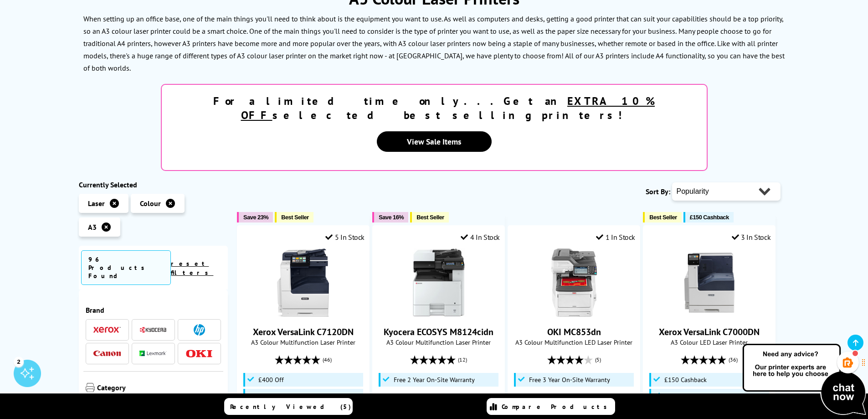 This screenshot has width=868, height=419. What do you see at coordinates (92, 227) in the screenshot?
I see `span: A3` at bounding box center [92, 227].